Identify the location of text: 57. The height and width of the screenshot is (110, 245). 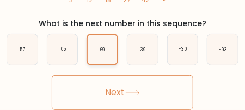
(22, 49).